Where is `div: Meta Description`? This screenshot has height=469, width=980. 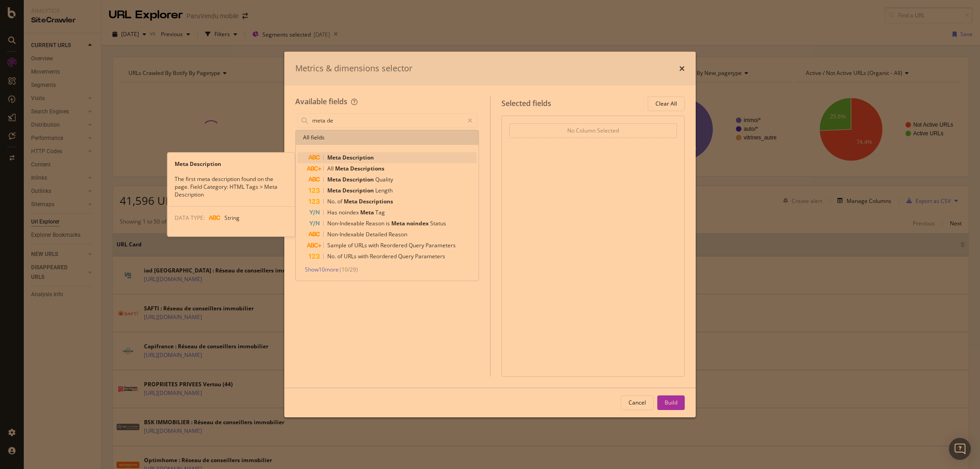 div: Meta Description is located at coordinates (231, 163).